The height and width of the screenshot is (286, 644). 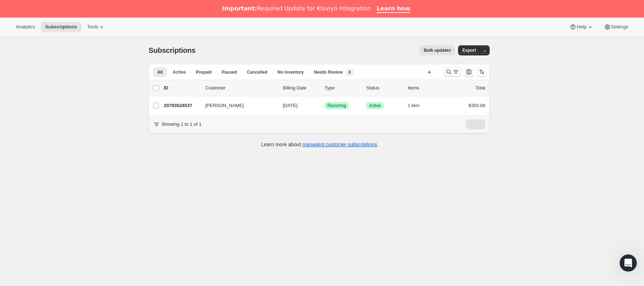 What do you see at coordinates (61, 27) in the screenshot?
I see `button: Subscriptions` at bounding box center [61, 27].